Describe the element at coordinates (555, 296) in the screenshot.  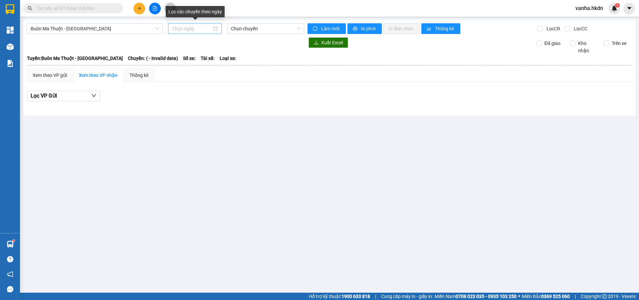
I see `strong: 0369 525 060` at that location.